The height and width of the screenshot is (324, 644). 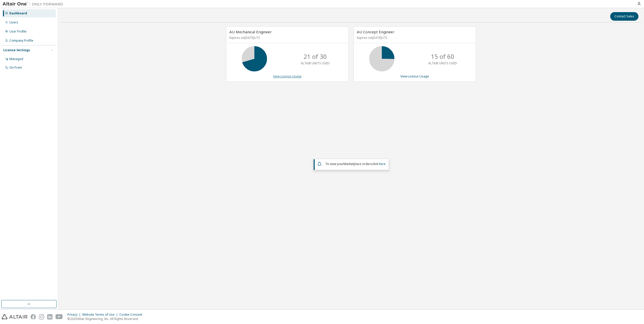 What do you see at coordinates (382, 164) in the screenshot?
I see `a: here` at bounding box center [382, 164].